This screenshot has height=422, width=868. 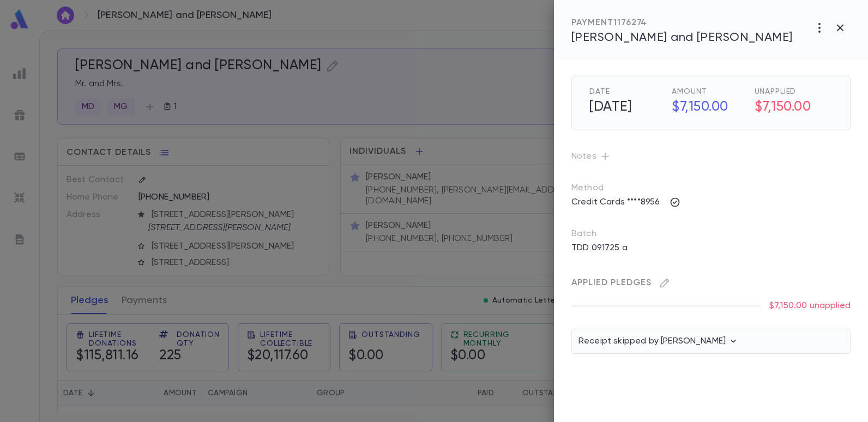 I want to click on span: Applied Pledges, so click(x=611, y=283).